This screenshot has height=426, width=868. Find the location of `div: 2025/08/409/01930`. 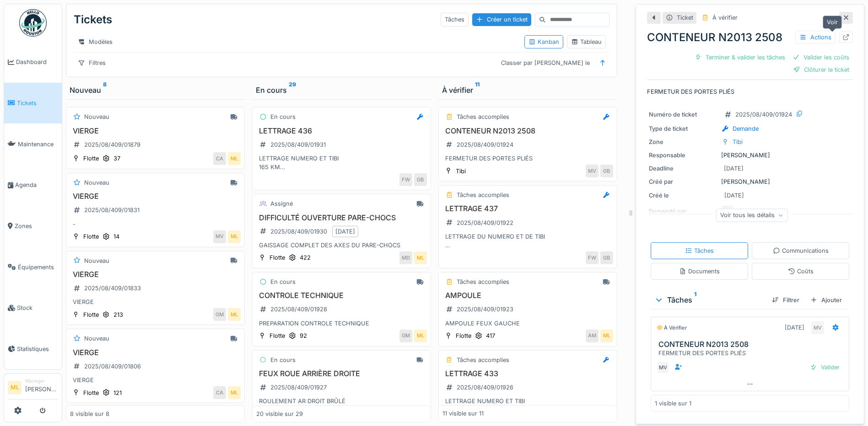

div: 2025/08/409/01930 is located at coordinates (299, 231).